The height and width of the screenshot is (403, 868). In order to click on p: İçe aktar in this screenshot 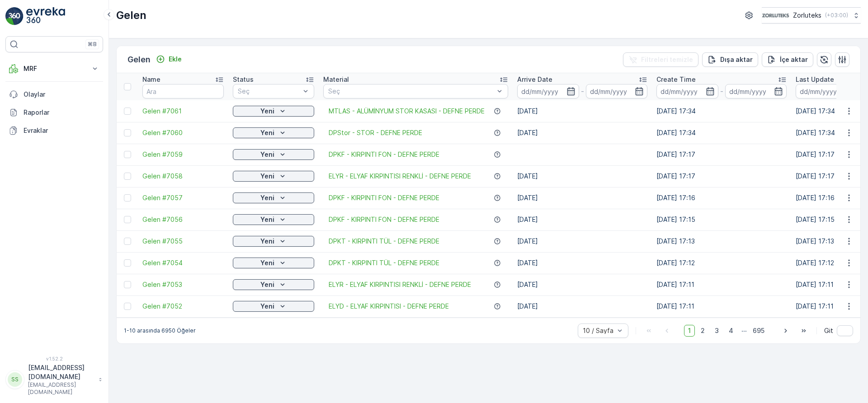, I will do `click(794, 59)`.